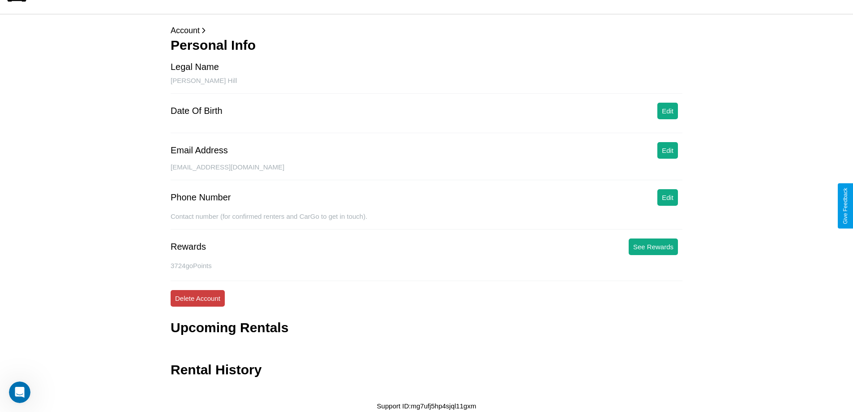  I want to click on div: Legal Name, so click(195, 67).